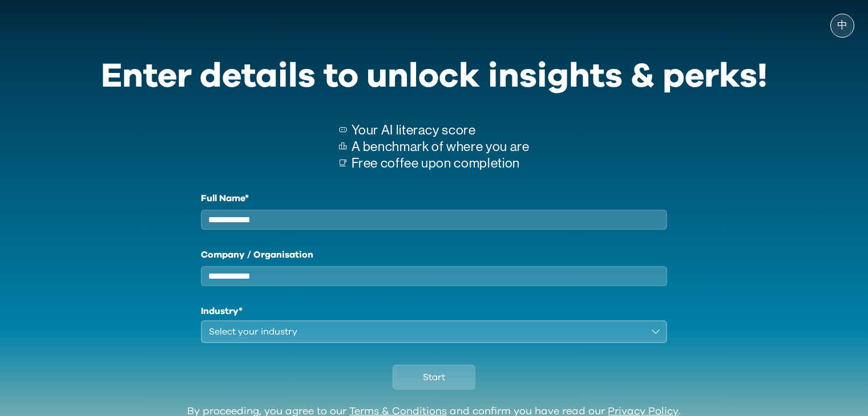  What do you see at coordinates (434, 332) in the screenshot?
I see `button: Select your industry` at bounding box center [434, 332].